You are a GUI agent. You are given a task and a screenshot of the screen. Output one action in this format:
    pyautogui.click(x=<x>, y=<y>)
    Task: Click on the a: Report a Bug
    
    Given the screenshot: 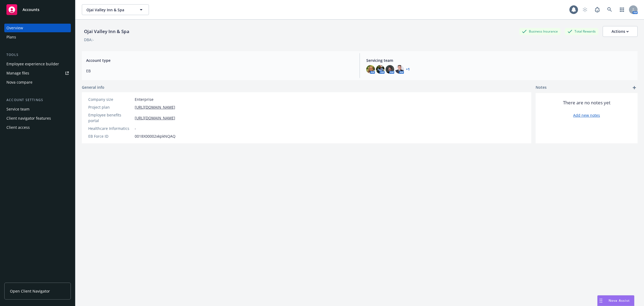 What is the action you would take?
    pyautogui.click(x=597, y=10)
    